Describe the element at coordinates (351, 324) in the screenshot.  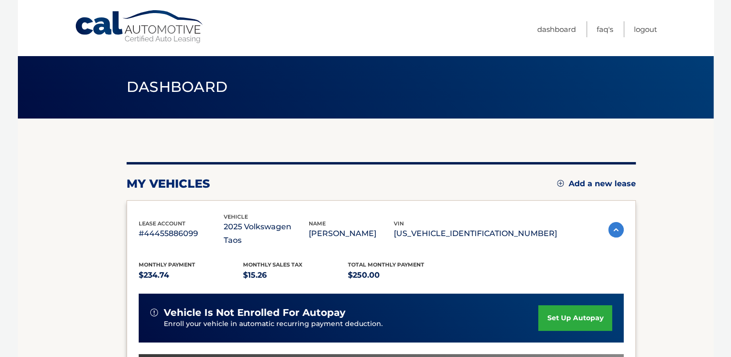
I see `p: Enroll your vehicle in automatic recurring payment deduction.` at that location.